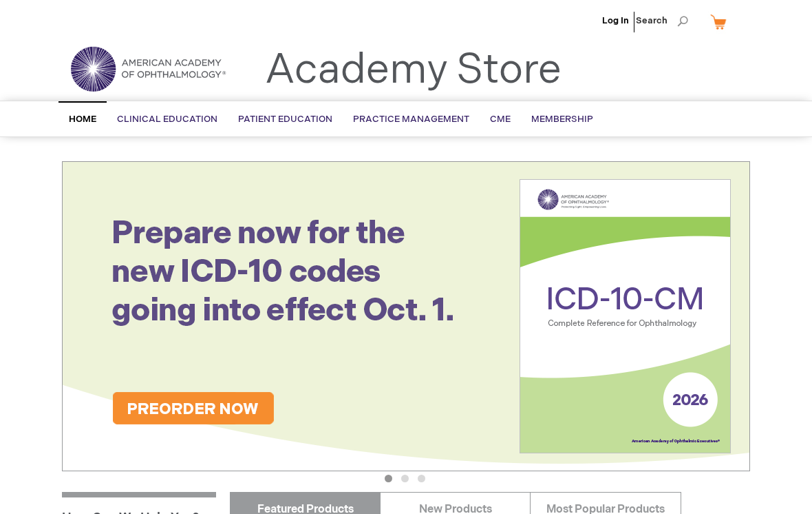 The width and height of the screenshot is (812, 514). Describe the element at coordinates (285, 119) in the screenshot. I see `span: Patient Education` at that location.